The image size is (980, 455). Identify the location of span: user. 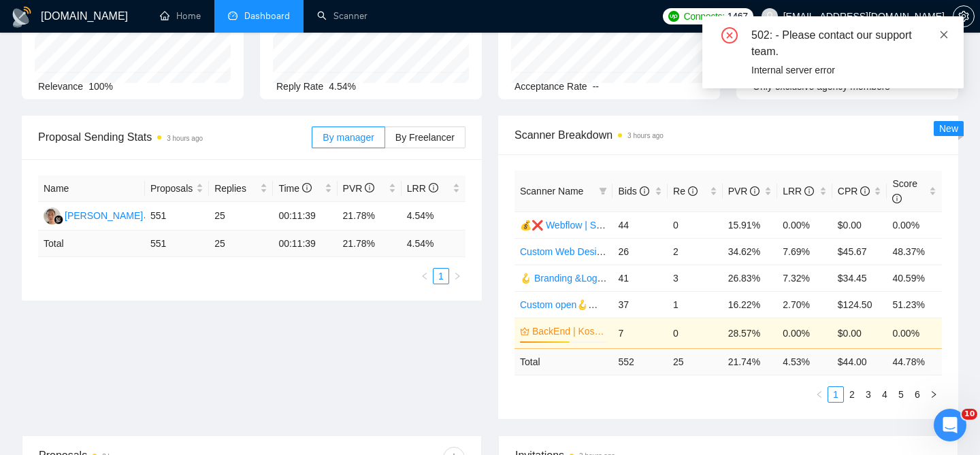
(770, 17).